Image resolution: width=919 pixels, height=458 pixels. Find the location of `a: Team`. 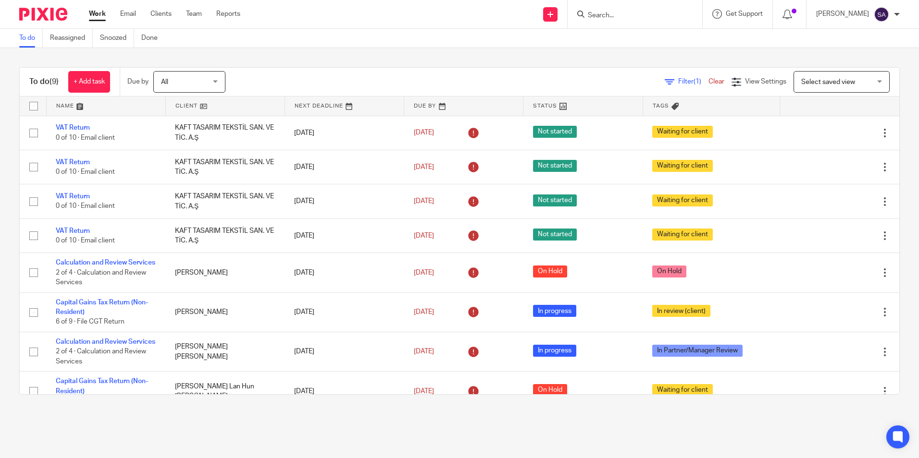

a: Team is located at coordinates (194, 14).